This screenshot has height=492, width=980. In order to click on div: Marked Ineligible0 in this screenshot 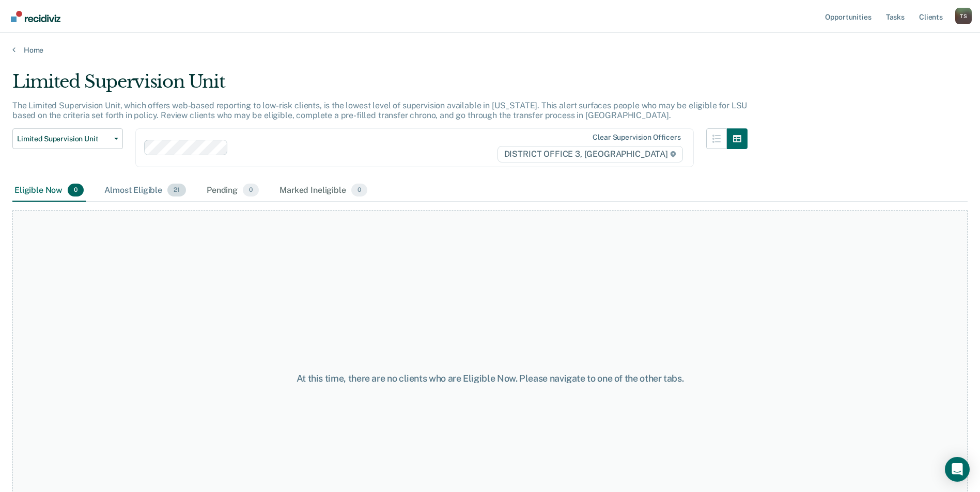, I will do `click(323, 191)`.